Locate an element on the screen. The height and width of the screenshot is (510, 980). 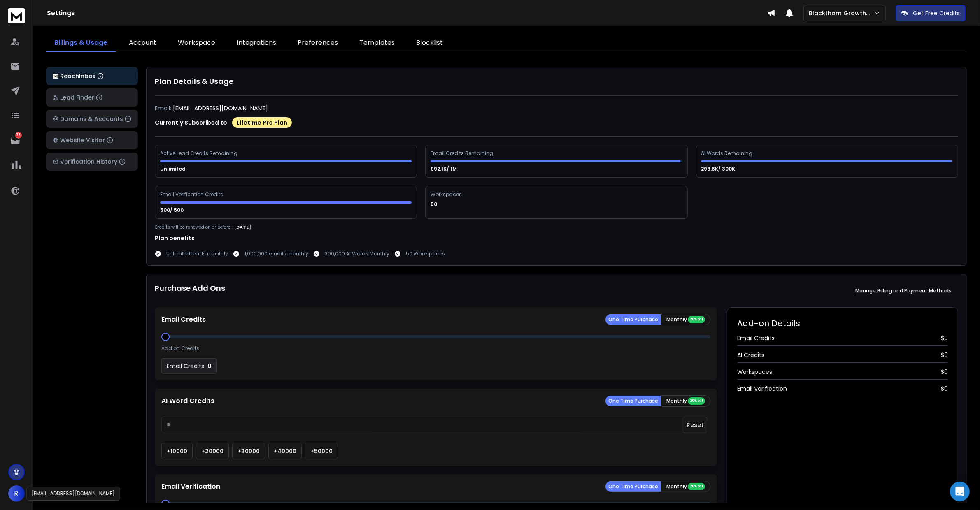
h2: Add-on Details is located at coordinates (843, 324).